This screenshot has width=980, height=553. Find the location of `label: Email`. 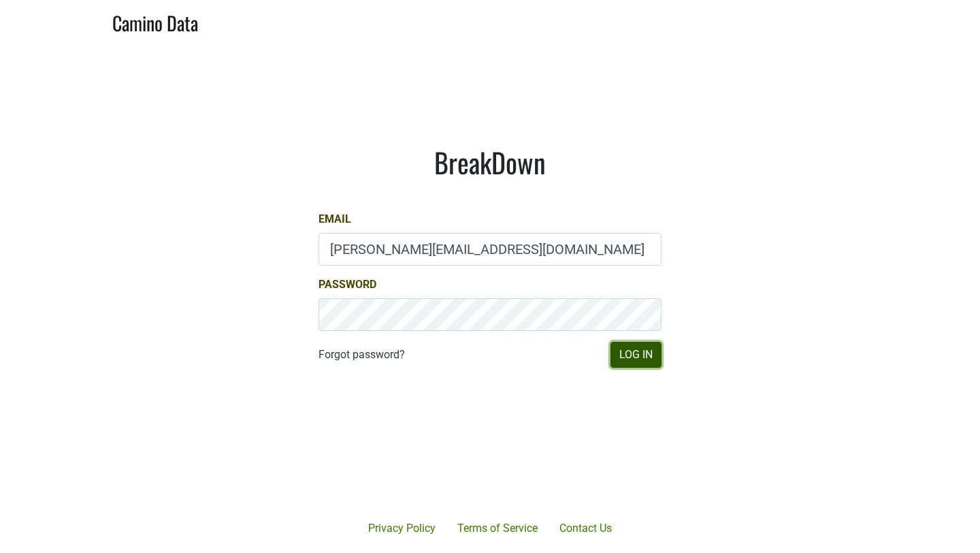

label: Email is located at coordinates (335, 219).